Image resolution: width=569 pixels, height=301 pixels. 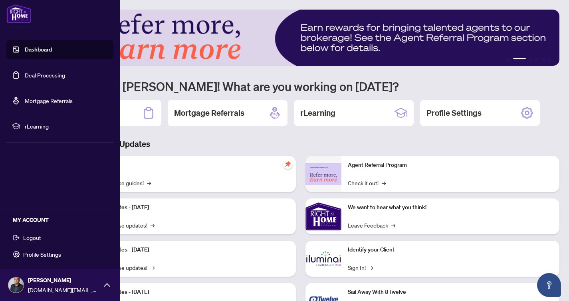 What do you see at coordinates (537, 60) in the screenshot?
I see `button: 4` at bounding box center [537, 60].